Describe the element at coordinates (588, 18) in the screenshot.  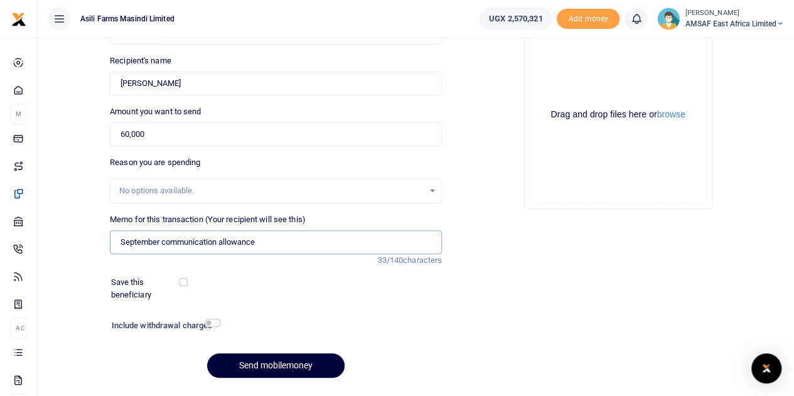
I see `a: Add money` at that location.